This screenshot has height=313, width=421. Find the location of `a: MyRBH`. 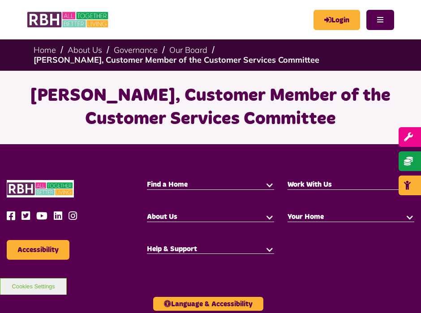

a: MyRBH is located at coordinates (337, 20).